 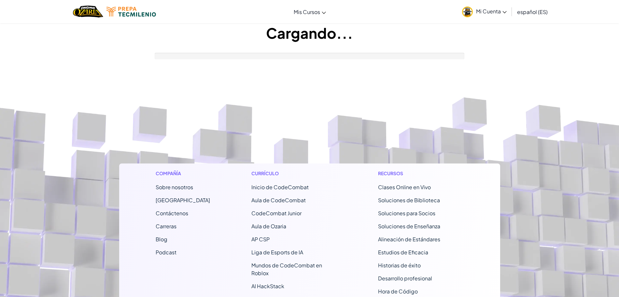 I want to click on img: Home, so click(x=88, y=11).